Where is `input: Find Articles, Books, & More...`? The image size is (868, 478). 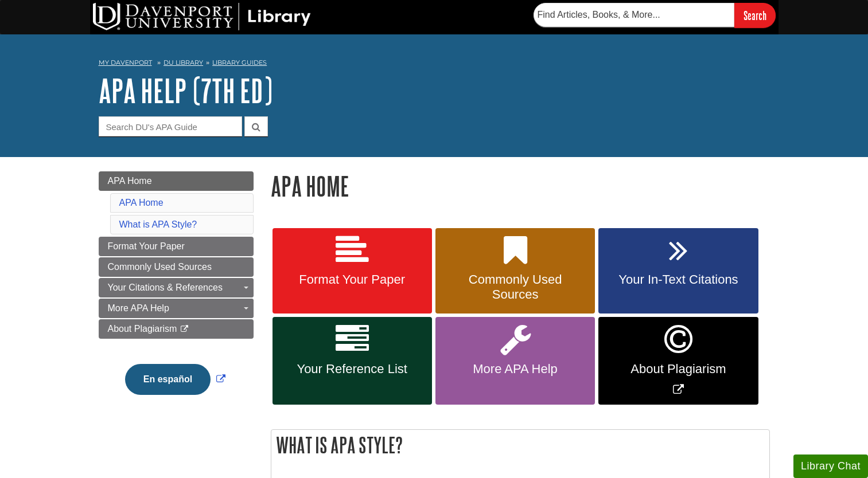
input: Find Articles, Books, & More... is located at coordinates (634, 15).